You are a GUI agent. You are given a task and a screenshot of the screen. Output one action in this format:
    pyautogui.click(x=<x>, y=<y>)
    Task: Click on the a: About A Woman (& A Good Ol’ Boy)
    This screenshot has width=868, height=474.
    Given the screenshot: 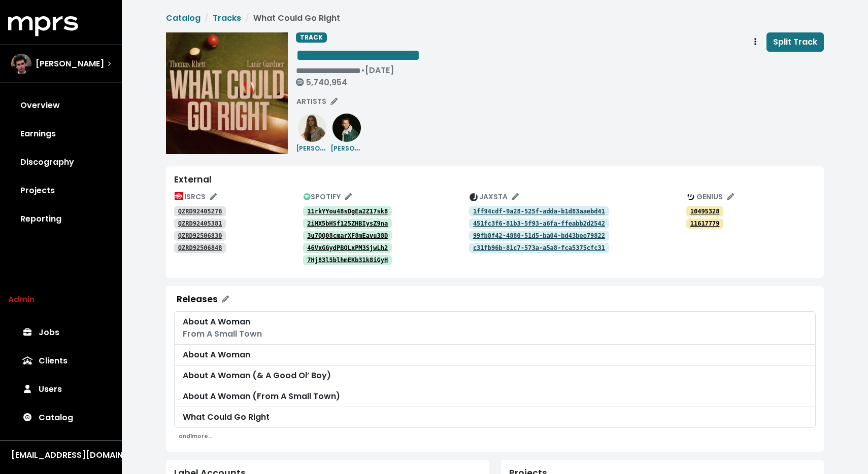 What is the action you would take?
    pyautogui.click(x=495, y=375)
    